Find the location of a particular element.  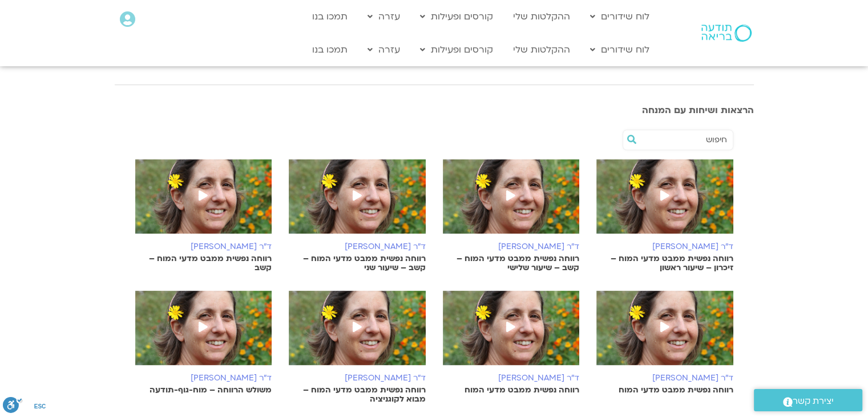

p: רווחה נפשית ממבט מדעי המוח – מבוא לקוגניציה is located at coordinates (358, 395).